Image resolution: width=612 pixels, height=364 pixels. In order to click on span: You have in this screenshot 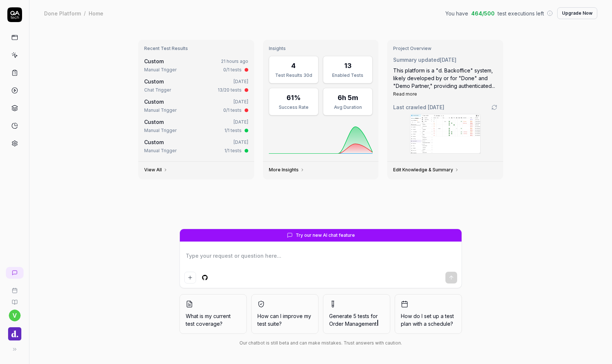, I will do `click(457, 13)`.